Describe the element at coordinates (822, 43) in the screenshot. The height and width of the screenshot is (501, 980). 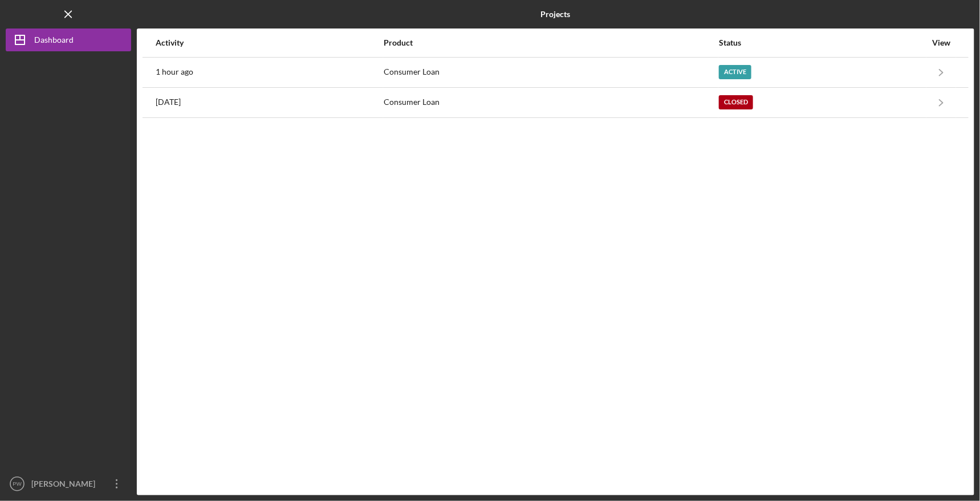
I see `div: Status` at that location.